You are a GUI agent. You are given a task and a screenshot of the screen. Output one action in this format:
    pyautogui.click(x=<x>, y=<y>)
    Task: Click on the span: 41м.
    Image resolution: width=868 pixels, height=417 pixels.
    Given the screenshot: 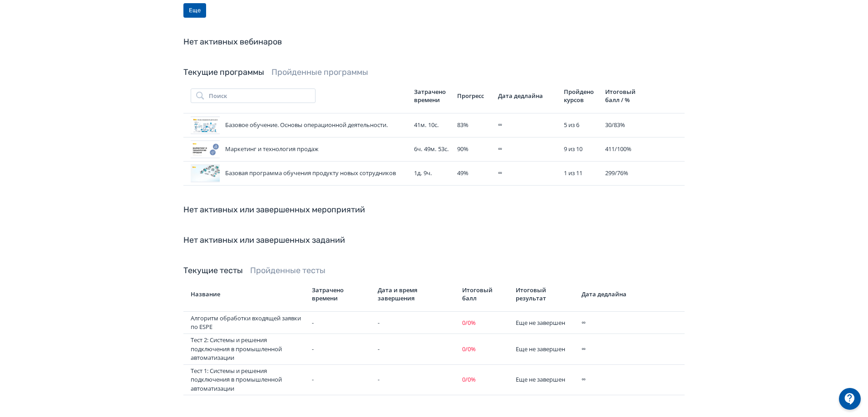 What is the action you would take?
    pyautogui.click(x=420, y=125)
    